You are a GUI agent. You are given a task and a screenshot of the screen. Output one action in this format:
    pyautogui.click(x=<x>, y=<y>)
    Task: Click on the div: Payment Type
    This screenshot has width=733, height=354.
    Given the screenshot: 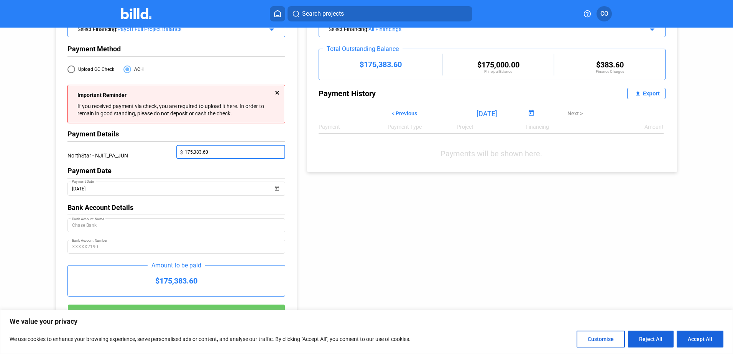 What is the action you would take?
    pyautogui.click(x=422, y=127)
    